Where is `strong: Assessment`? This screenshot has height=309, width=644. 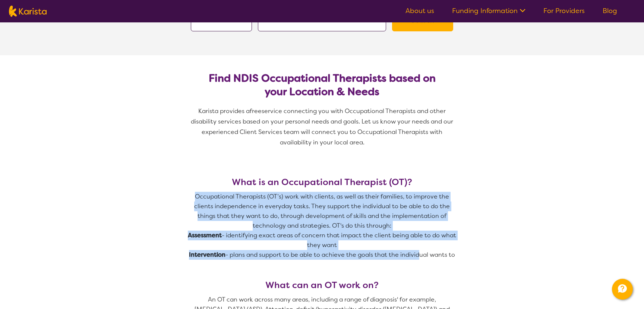 strong: Assessment is located at coordinates (205, 235).